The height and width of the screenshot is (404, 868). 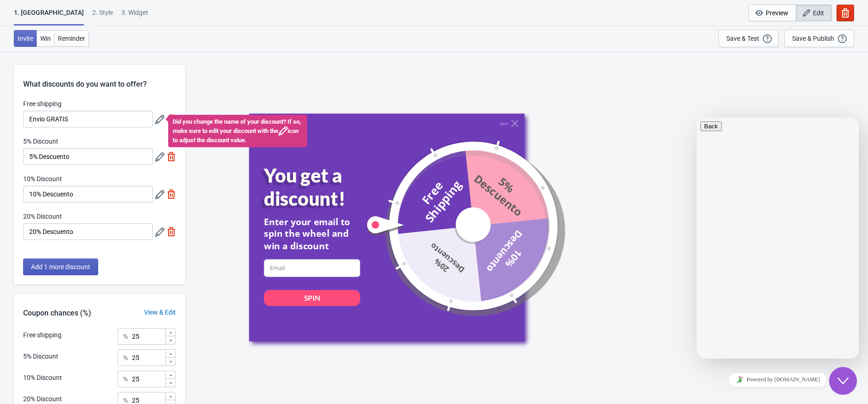 What do you see at coordinates (57, 313) in the screenshot?
I see `div: Coupon chances (%)` at bounding box center [57, 313].